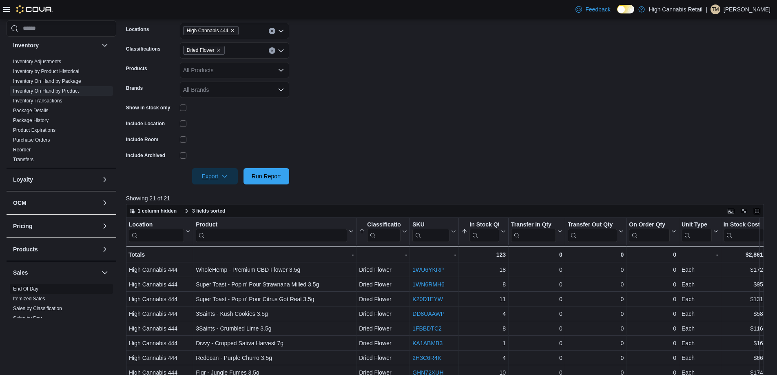 This screenshot has width=777, height=375. What do you see at coordinates (31, 111) in the screenshot?
I see `span: Package Details` at bounding box center [31, 111].